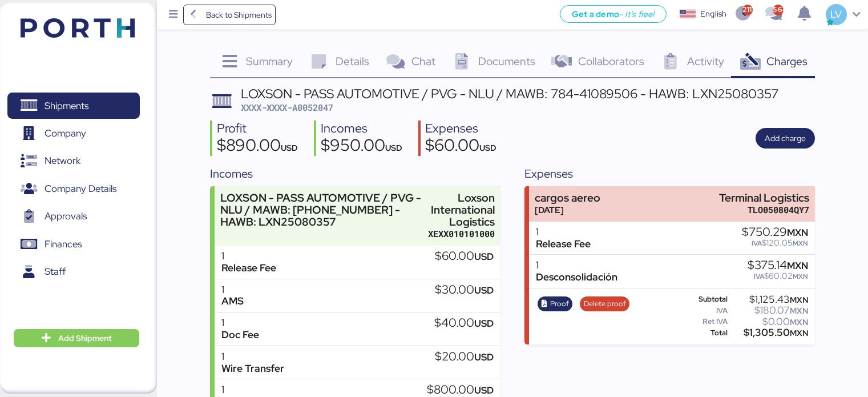 The image size is (868, 397). Describe the element at coordinates (461, 234) in the screenshot. I see `div: XEXX010101000` at that location.